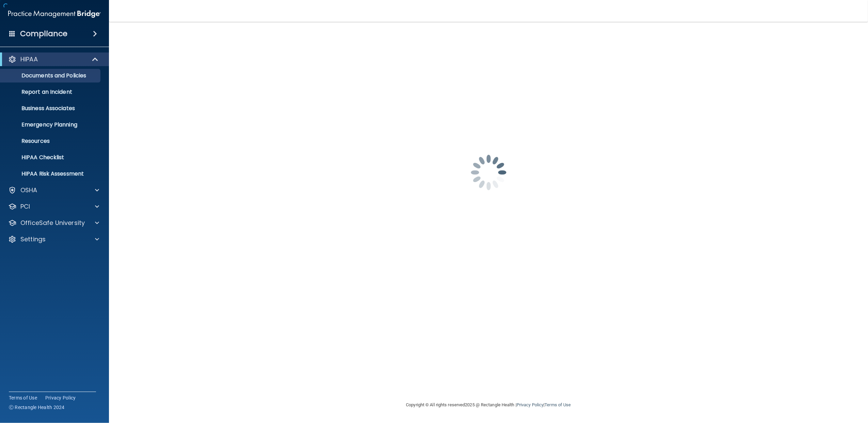 The height and width of the screenshot is (423, 868). What do you see at coordinates (29, 60) in the screenshot?
I see `p: HIPAA` at bounding box center [29, 60].